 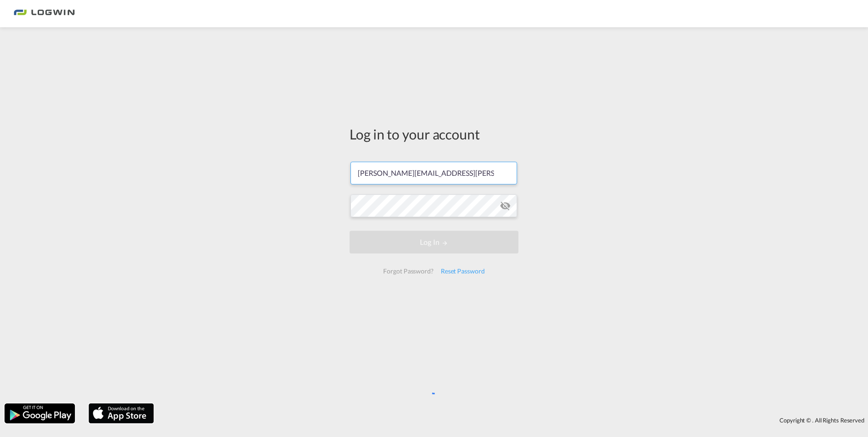 I want to click on div: Log in to your account, so click(x=434, y=134).